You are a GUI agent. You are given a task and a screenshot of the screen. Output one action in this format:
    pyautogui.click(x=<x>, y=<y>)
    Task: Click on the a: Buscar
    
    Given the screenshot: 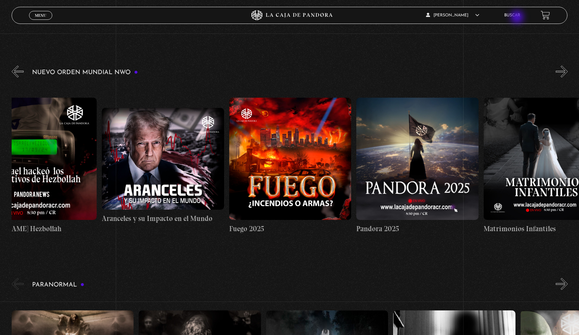 What is the action you would take?
    pyautogui.click(x=512, y=15)
    